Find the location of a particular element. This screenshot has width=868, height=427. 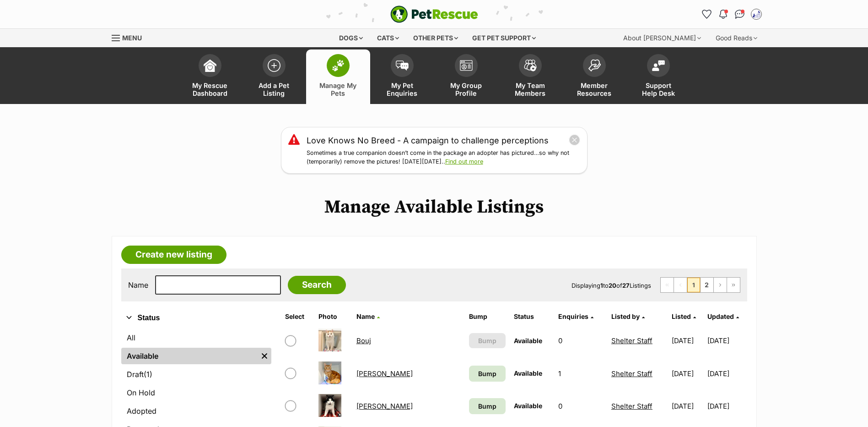

a: Conversations is located at coordinates (740, 14).